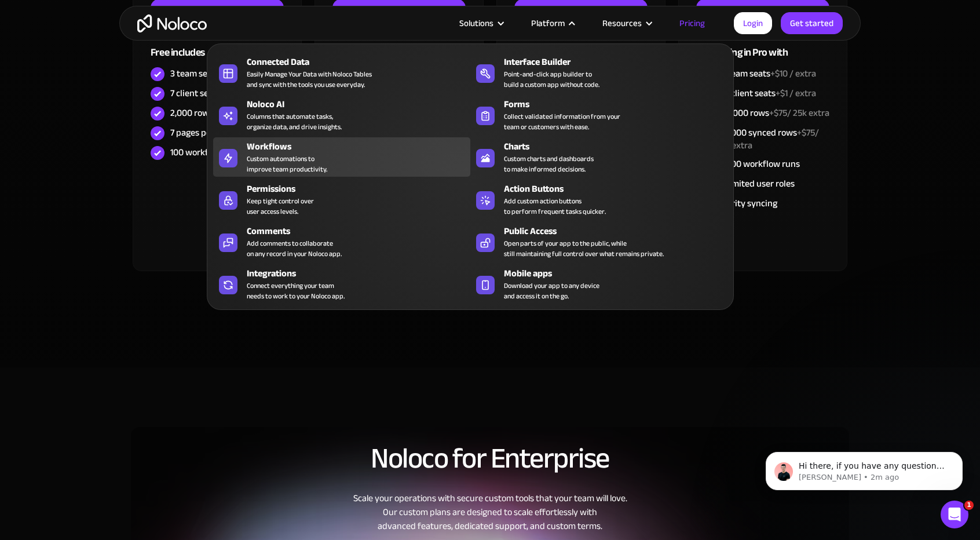 This screenshot has width=980, height=540. Describe the element at coordinates (549, 164) in the screenshot. I see `div: Custom charts and dashboards to make informed decisions.` at that location.